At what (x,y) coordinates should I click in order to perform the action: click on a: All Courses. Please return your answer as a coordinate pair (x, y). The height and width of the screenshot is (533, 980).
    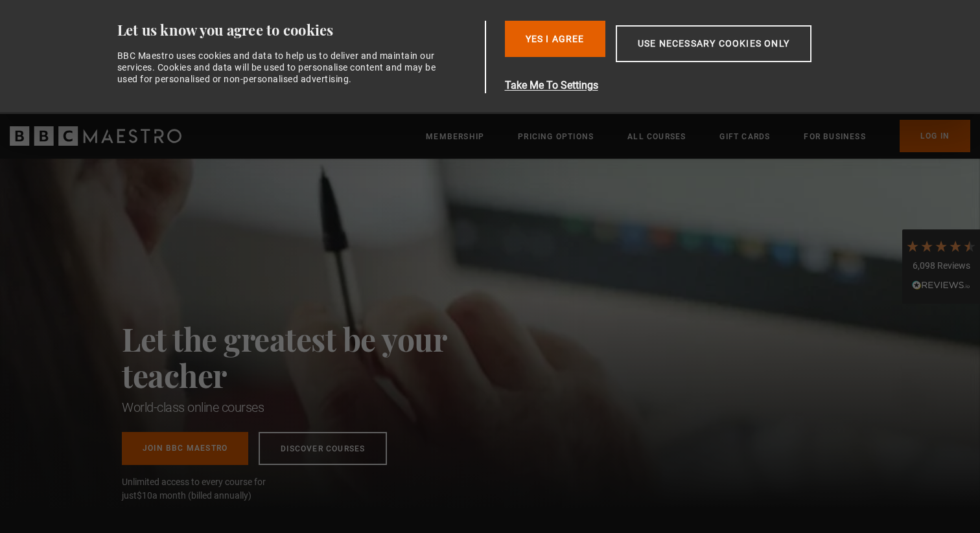
    Looking at the image, I should click on (657, 137).